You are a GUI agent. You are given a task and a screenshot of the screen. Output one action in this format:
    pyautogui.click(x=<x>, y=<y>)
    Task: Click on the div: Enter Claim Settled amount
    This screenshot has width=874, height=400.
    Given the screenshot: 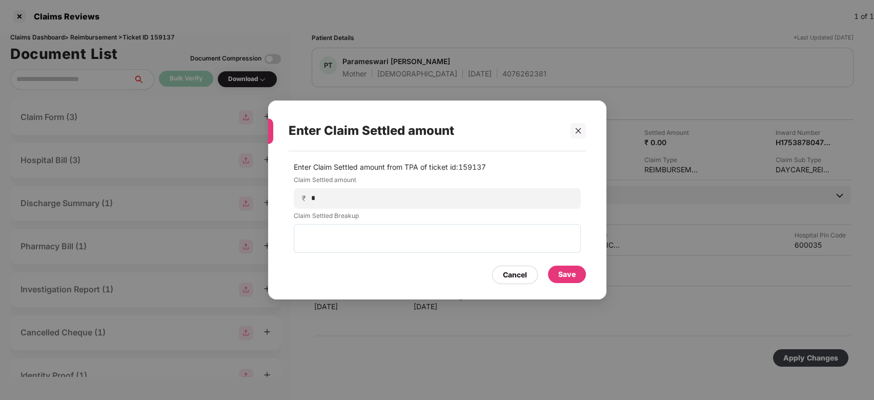 What is the action you would take?
    pyautogui.click(x=425, y=131)
    